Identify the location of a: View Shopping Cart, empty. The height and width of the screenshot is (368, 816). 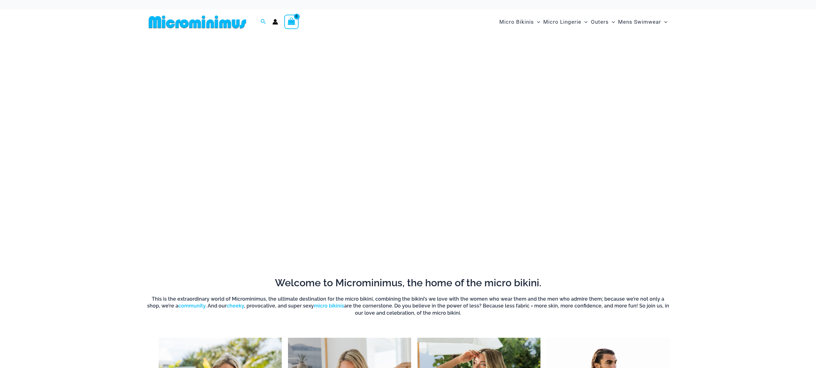
(292, 22).